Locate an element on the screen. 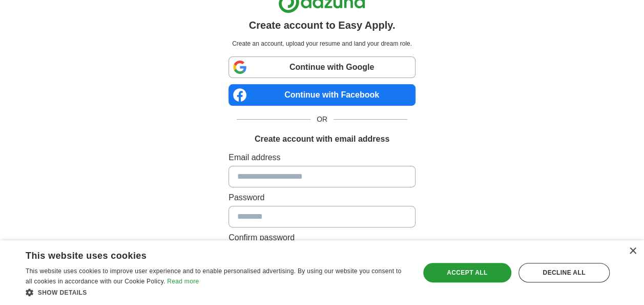 The width and height of the screenshot is (644, 305). span: OR is located at coordinates (322, 119).